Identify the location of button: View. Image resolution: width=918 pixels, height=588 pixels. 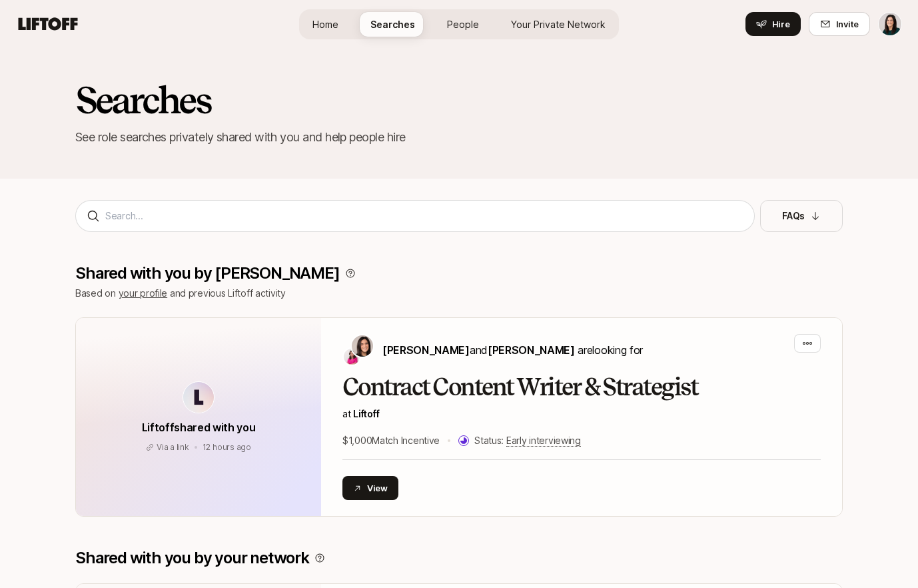
(371, 488).